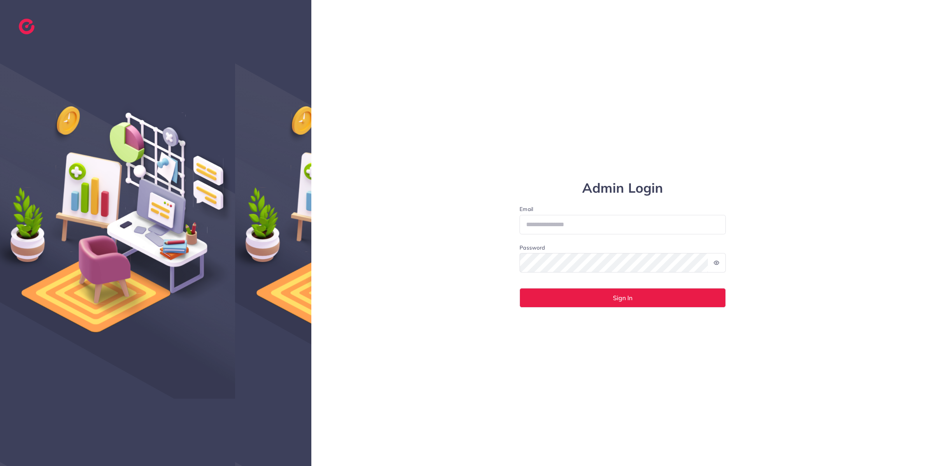 Image resolution: width=934 pixels, height=466 pixels. Describe the element at coordinates (622, 298) in the screenshot. I see `span: Sign In` at that location.